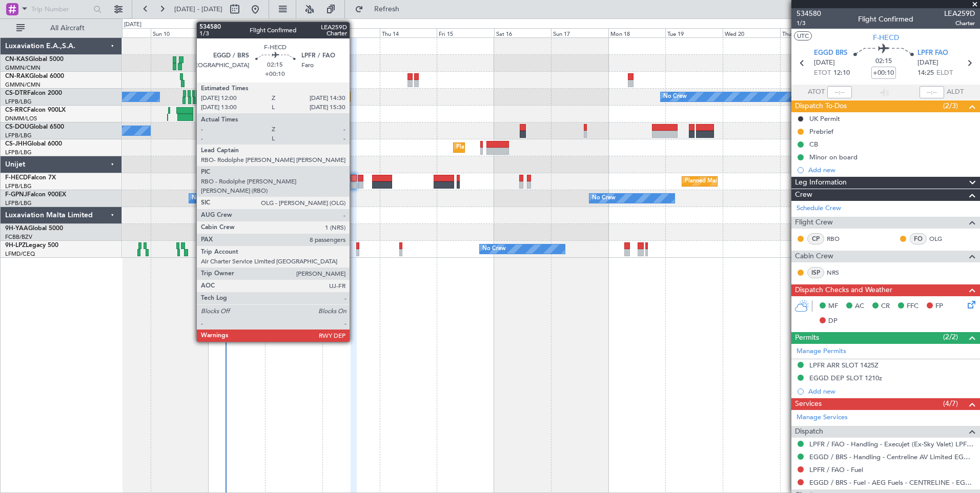 This screenshot has width=980, height=493. I want to click on div: Mon 18, so click(637, 33).